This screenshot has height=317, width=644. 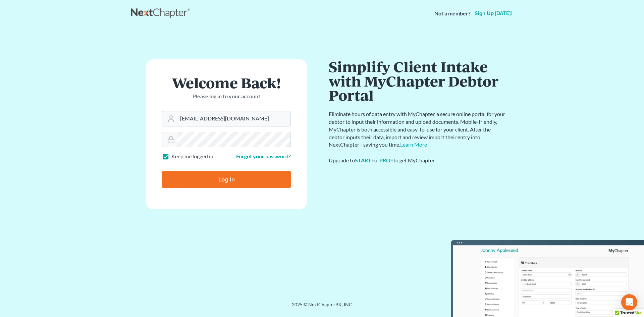 I want to click on p: Please log in to your account, so click(x=226, y=96).